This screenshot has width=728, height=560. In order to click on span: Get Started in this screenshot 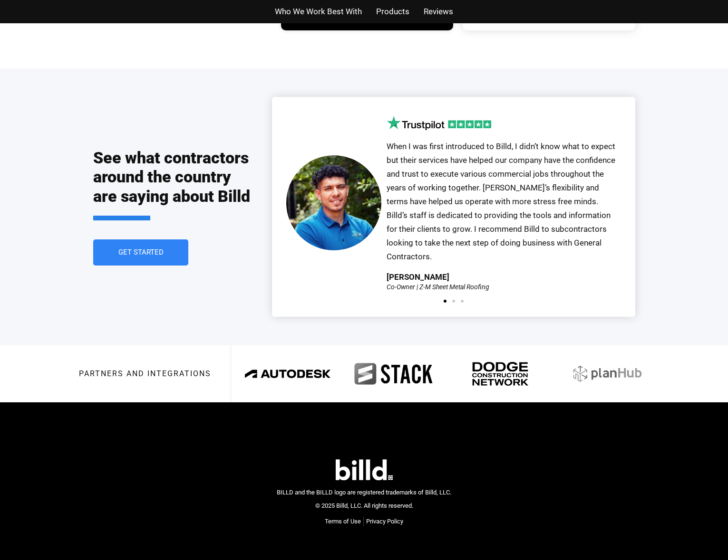, I will do `click(141, 252)`.